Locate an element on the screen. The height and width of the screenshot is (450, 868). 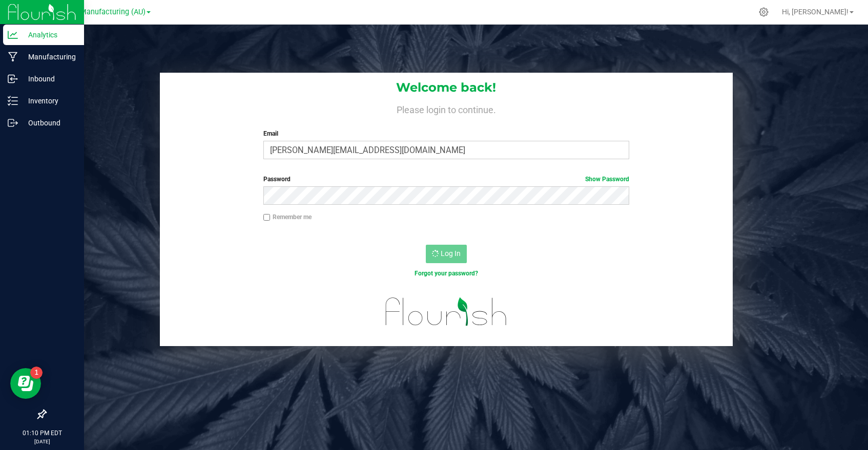
input: Remember me is located at coordinates (267, 217).